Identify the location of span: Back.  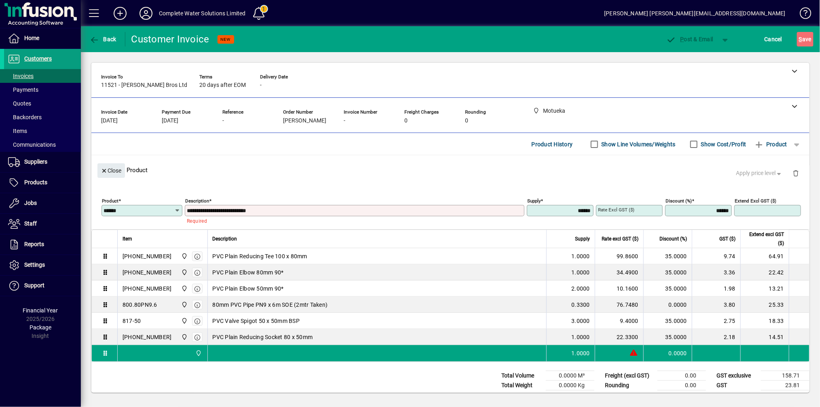
(103, 39).